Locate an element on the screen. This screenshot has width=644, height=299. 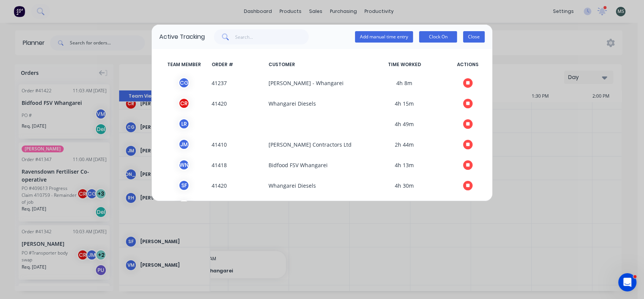
span: CUSTOMER is located at coordinates (312, 64).